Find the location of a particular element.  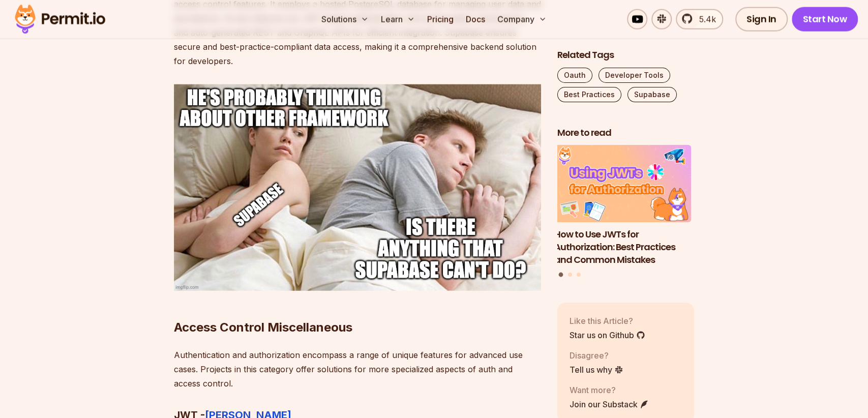

h3: How to Use JWTs for Authorization: Best Practices and Common Mistakes is located at coordinates (623, 247).